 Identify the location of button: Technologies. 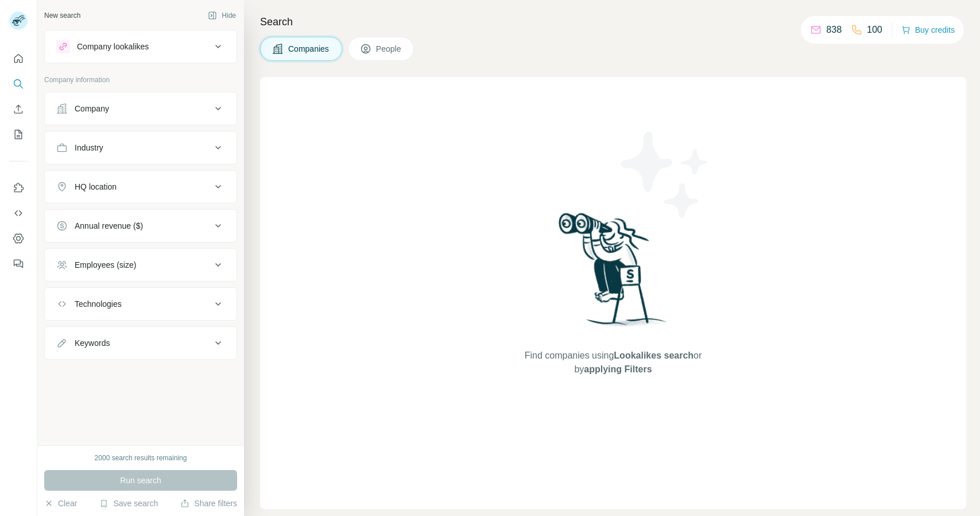
(141, 304).